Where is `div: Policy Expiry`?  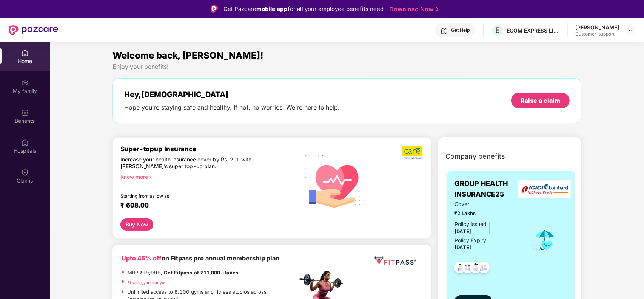 div: Policy Expiry is located at coordinates (470, 241).